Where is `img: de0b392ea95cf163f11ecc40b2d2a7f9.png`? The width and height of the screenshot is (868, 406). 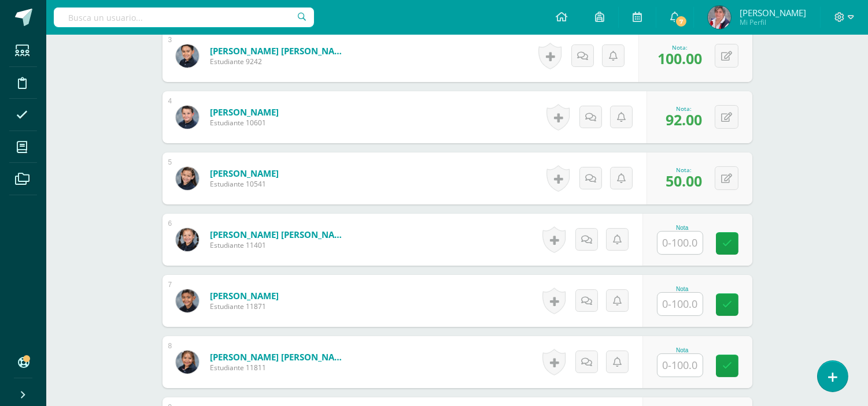
img: de0b392ea95cf163f11ecc40b2d2a7f9.png is located at coordinates (719, 18).